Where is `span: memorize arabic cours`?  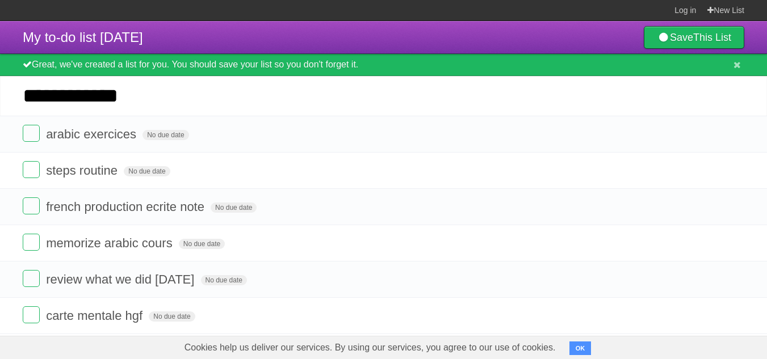
span: memorize arabic cours is located at coordinates (111, 243).